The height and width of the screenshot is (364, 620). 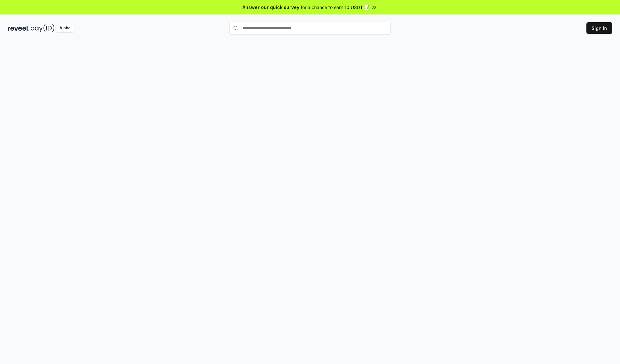 I want to click on span: Answer our quick survey, so click(x=271, y=7).